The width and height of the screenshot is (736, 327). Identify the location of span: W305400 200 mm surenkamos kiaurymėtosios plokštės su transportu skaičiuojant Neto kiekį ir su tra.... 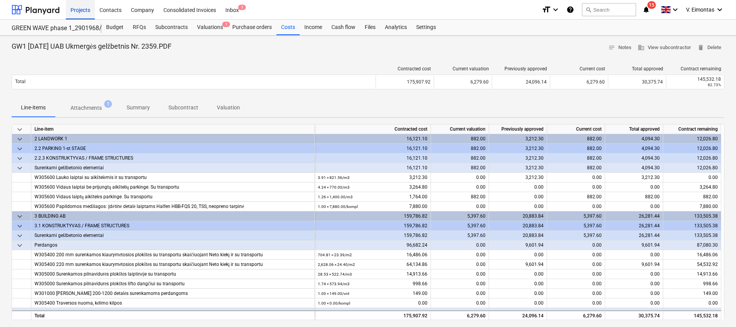
(149, 255).